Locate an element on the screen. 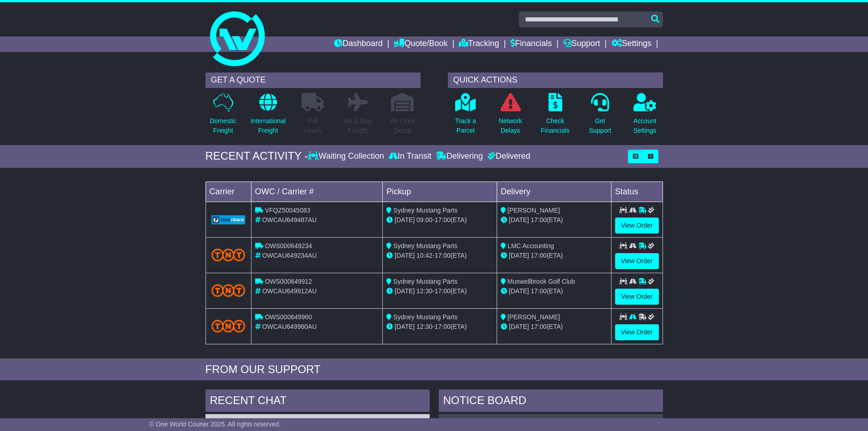 The image size is (868, 431). div: RECENT CHAT is located at coordinates (318, 402).